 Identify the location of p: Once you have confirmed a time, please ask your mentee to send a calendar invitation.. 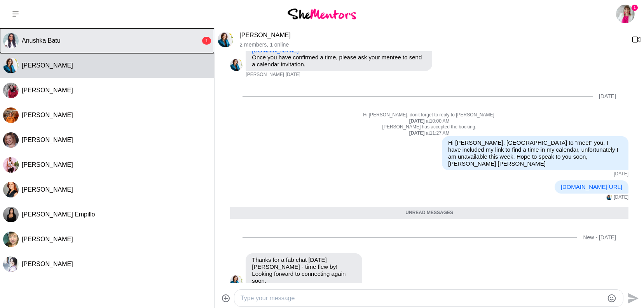
(339, 61).